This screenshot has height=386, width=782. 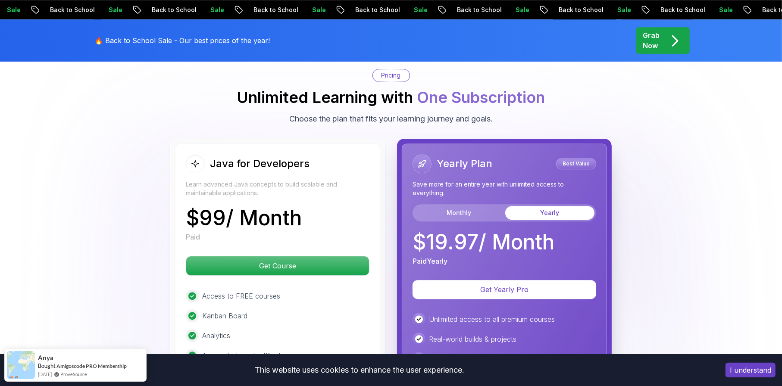 What do you see at coordinates (241, 296) in the screenshot?
I see `p: Access to FREE courses` at bounding box center [241, 296].